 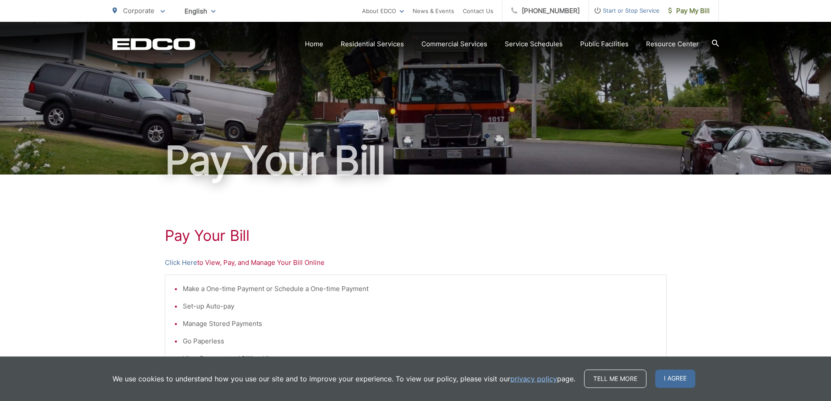 I want to click on a: Home, so click(x=314, y=44).